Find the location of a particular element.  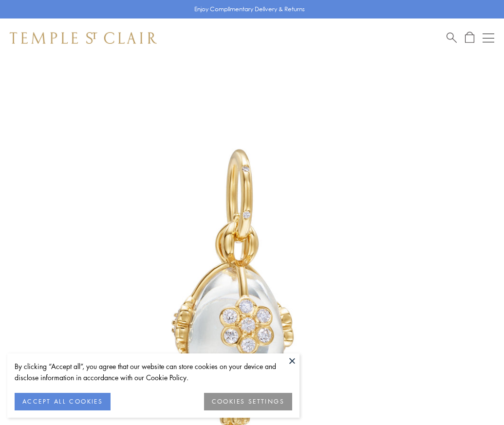

a: Open Shopping Bag is located at coordinates (469, 38).